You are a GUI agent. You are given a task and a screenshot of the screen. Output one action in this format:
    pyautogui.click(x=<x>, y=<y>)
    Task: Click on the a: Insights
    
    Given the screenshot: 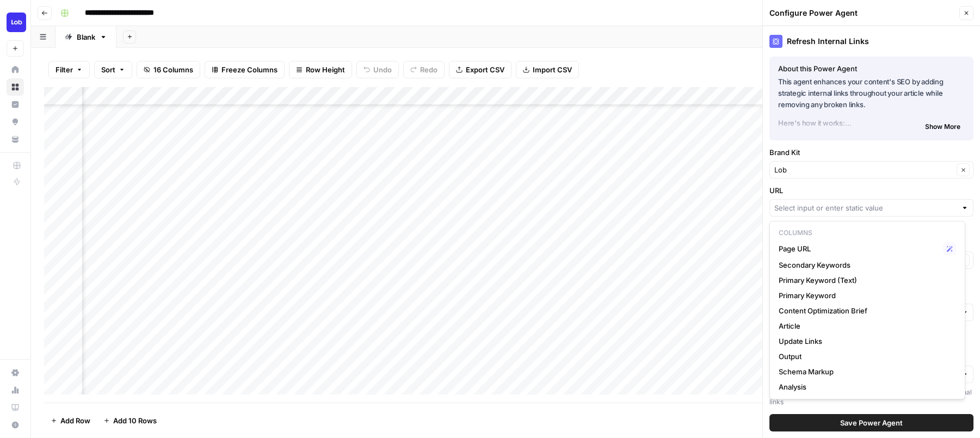 What is the action you would take?
    pyautogui.click(x=15, y=104)
    